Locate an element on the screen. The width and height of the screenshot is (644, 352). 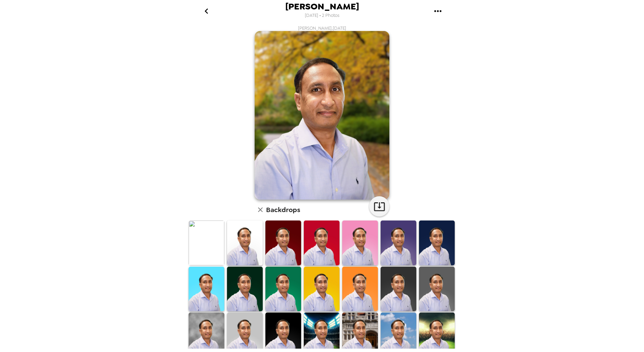
img: user is located at coordinates (322, 115).